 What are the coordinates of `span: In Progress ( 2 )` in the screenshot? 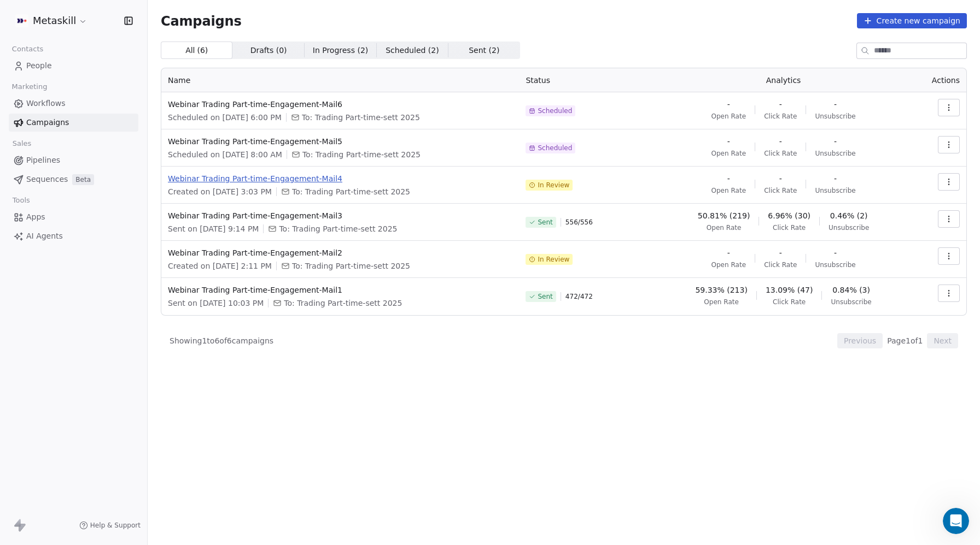 It's located at (341, 51).